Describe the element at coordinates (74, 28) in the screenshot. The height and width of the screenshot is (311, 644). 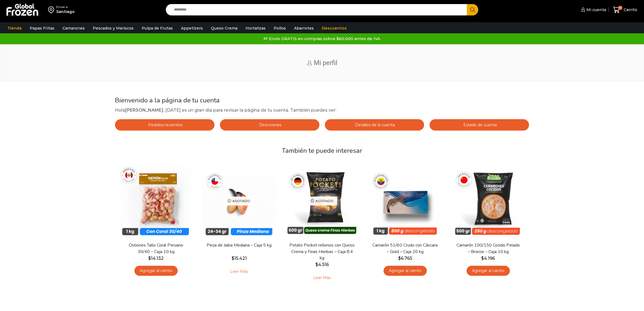
I see `a: Camarones` at that location.